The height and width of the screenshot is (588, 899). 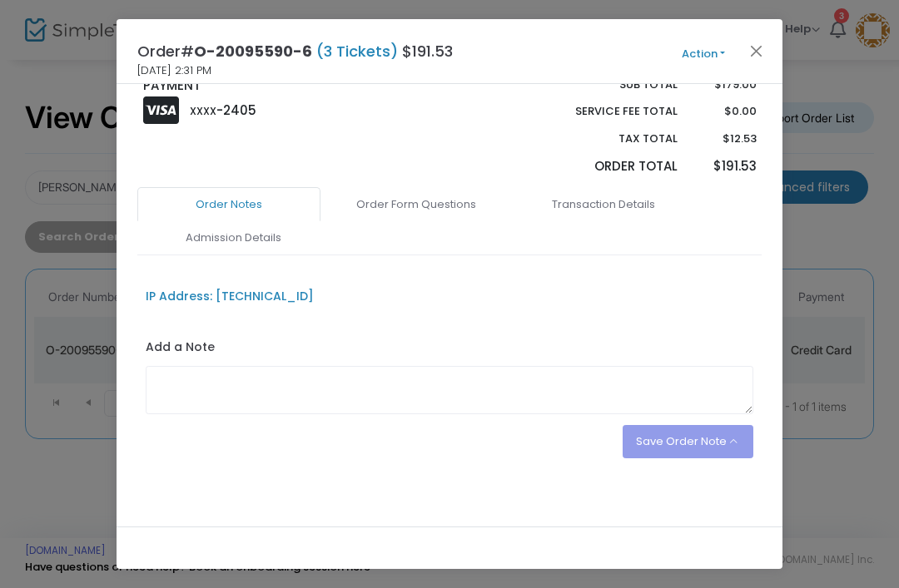 I want to click on span: -2405, so click(x=237, y=110).